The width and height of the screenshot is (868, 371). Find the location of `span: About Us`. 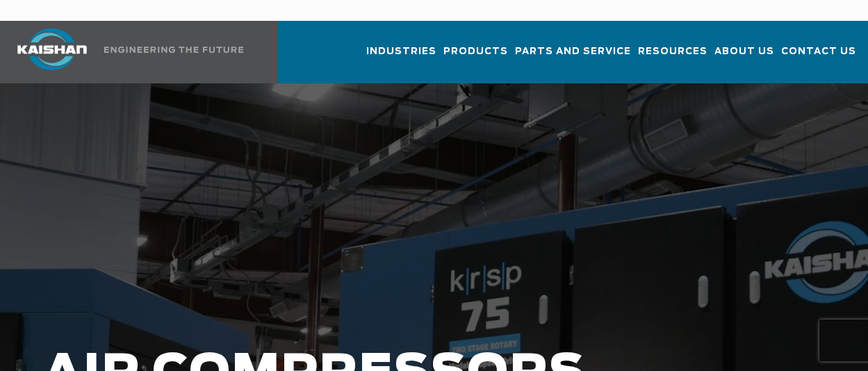

span: About Us is located at coordinates (744, 52).